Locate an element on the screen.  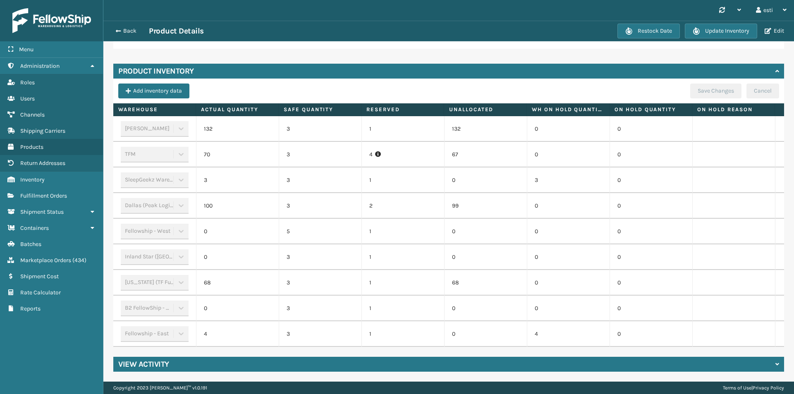
span: Shipping Carriers is located at coordinates (43, 131).